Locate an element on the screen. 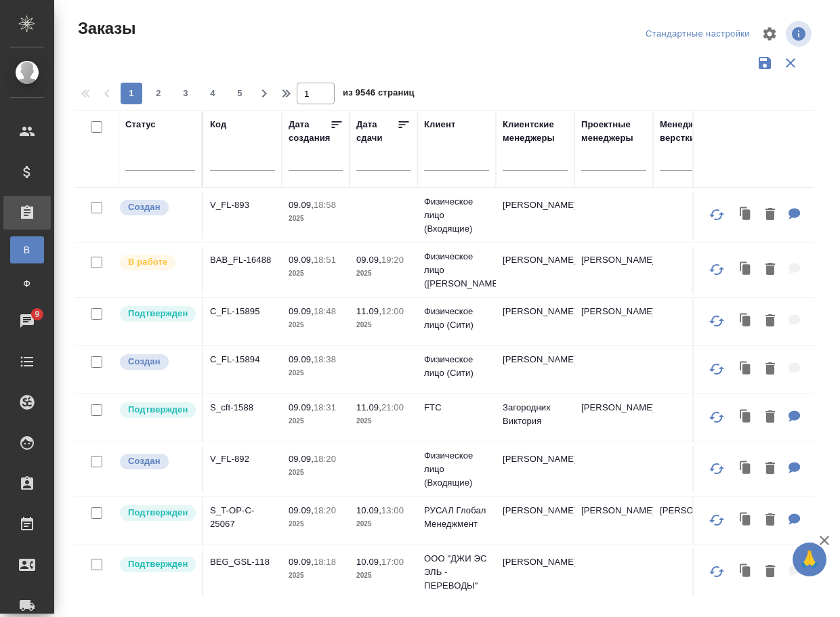  button: Сбросить фильтры is located at coordinates (791, 63).